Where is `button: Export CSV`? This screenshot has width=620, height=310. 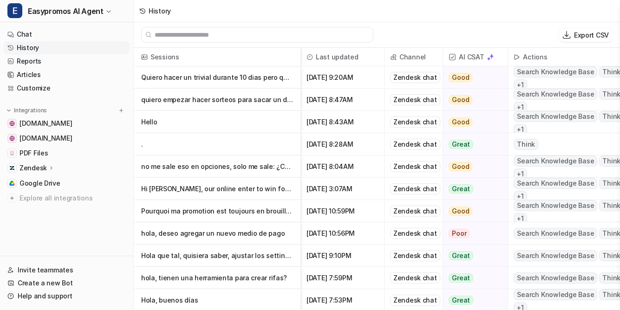
button: Export CSV is located at coordinates (585, 35).